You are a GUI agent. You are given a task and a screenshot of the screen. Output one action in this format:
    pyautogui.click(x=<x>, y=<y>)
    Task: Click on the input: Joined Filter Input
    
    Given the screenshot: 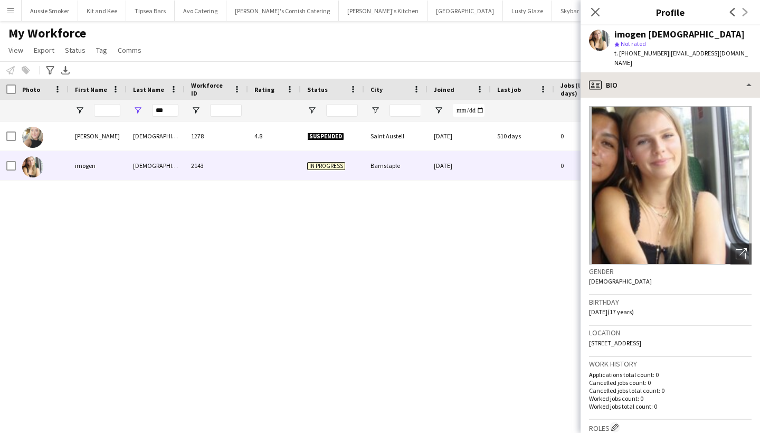 What is the action you would take?
    pyautogui.click(x=468, y=110)
    